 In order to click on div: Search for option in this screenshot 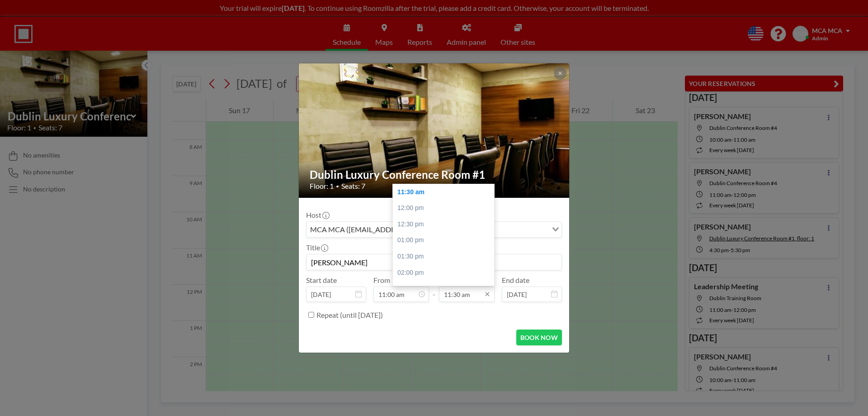, I will do `click(434, 229)`.